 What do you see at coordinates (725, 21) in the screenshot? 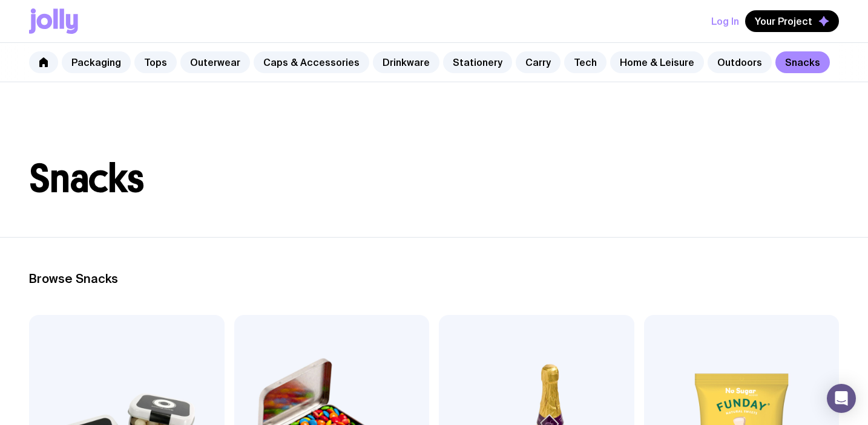
I see `button: Log In` at bounding box center [725, 21].